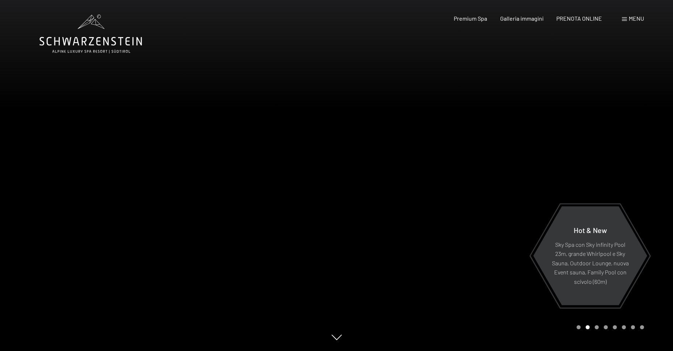 This screenshot has width=673, height=351. Describe the element at coordinates (615, 327) in the screenshot. I see `div: Carousel Page 5` at that location.